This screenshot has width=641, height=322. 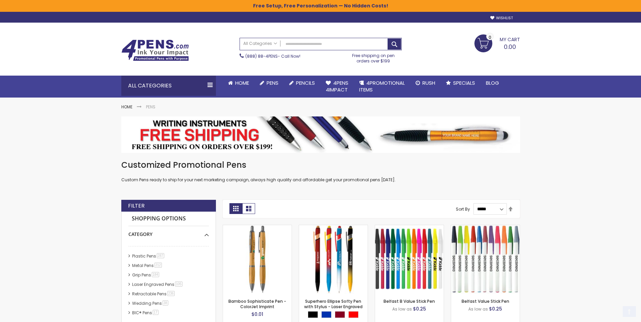 I want to click on div: Red, so click(x=353, y=315).